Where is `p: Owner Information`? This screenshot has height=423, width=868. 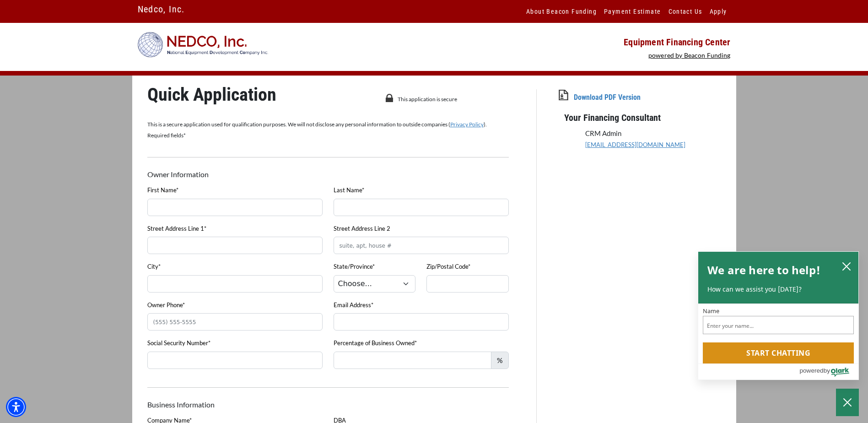 p: Owner Information is located at coordinates (203, 175).